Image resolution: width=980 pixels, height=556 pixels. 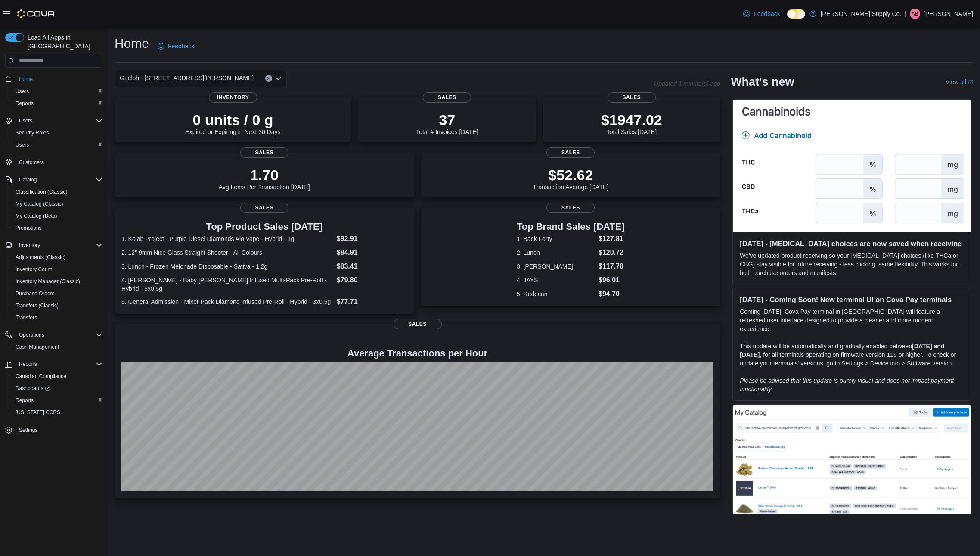 What do you see at coordinates (612, 280) in the screenshot?
I see `dd: $96.01` at bounding box center [612, 280].